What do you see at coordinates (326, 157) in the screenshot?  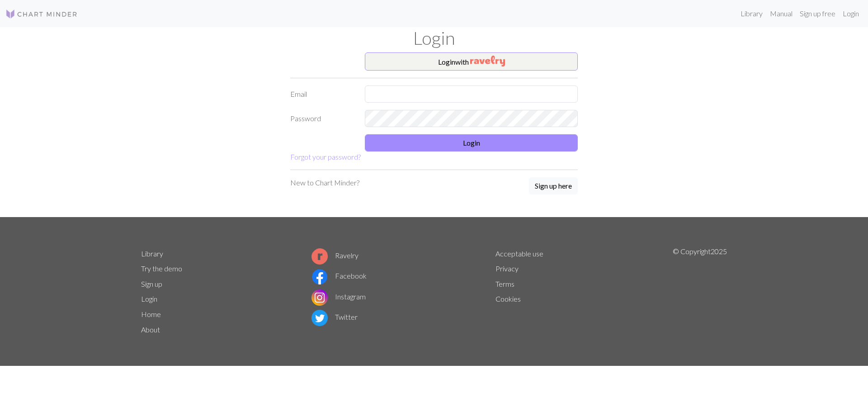 I see `a: Forgot your password?` at bounding box center [326, 157].